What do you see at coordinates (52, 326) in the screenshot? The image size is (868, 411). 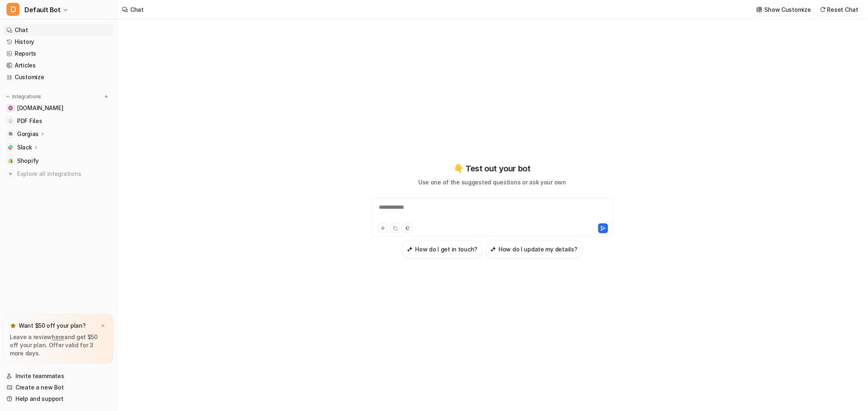 I see `p: Want $50 off your plan?` at bounding box center [52, 326].